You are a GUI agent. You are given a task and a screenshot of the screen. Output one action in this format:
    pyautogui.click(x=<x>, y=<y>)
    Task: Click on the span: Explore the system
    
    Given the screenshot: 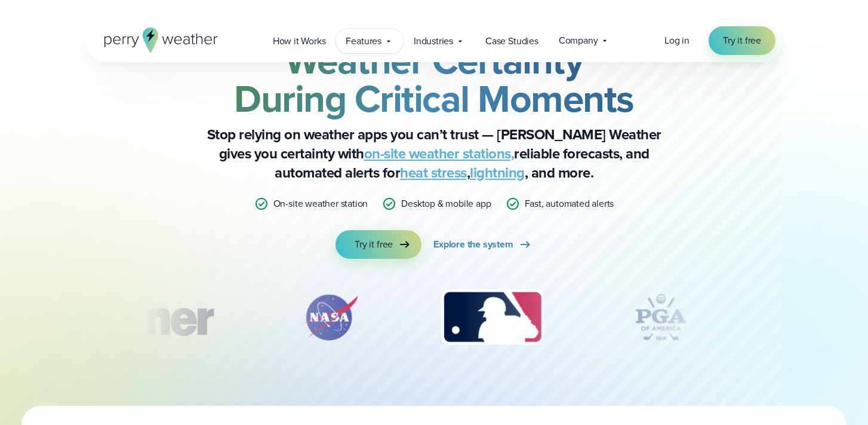 What is the action you would take?
    pyautogui.click(x=474, y=244)
    